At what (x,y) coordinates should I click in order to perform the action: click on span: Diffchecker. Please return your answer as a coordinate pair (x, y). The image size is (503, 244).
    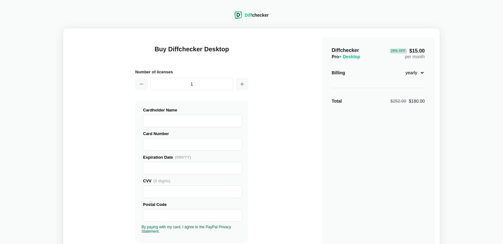
    Looking at the image, I should click on (345, 50).